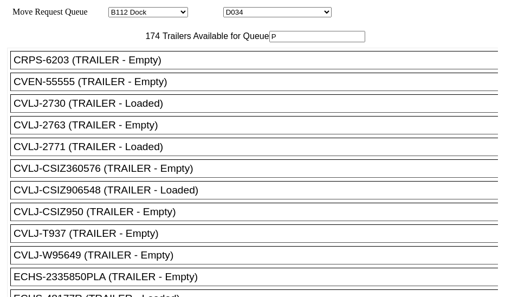 The height and width of the screenshot is (297, 505). Describe the element at coordinates (259, 277) in the screenshot. I see `div: ECHS-2335850PLA (TRAILER - Empty)` at that location.